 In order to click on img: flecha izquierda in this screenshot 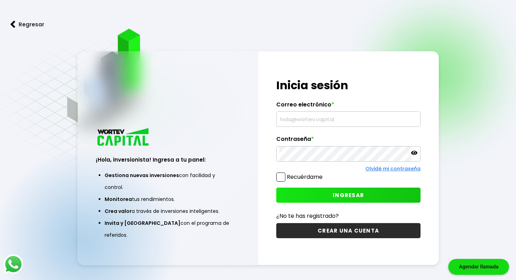, I will do `click(13, 24)`.